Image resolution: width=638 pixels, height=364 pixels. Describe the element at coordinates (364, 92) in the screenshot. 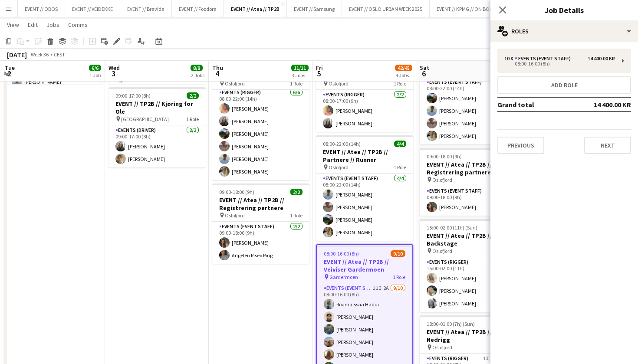

I see `div: 08:00-17:00 (9h)2/2EVENT // Atea // TP2B // Partnere // Expo Oslofjord1 RoleEvents (Rigger)2/208:...` at that location.